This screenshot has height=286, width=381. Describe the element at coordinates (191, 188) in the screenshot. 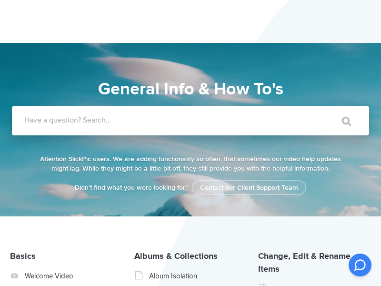

I see `p: Didn't find what you were looking for?` at that location.